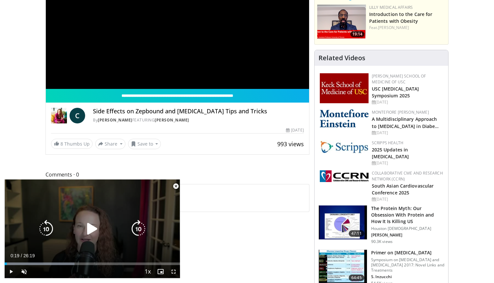 The width and height of the screenshot is (494, 283). I want to click on p: 90.3K views, so click(382, 241).